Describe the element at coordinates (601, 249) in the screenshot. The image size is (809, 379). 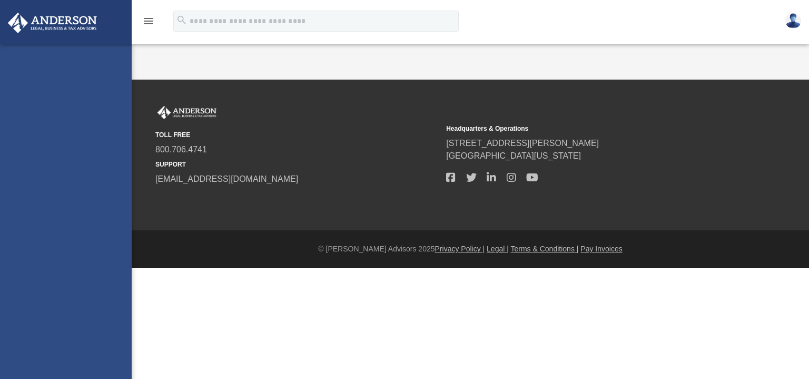
I see `a: Pay Invoices` at that location.